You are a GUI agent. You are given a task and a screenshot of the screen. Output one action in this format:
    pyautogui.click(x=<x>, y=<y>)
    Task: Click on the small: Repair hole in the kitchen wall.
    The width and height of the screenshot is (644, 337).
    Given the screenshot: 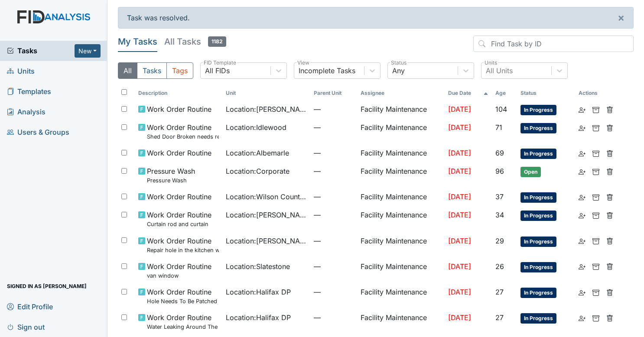 What is the action you would take?
    pyautogui.click(x=183, y=250)
    